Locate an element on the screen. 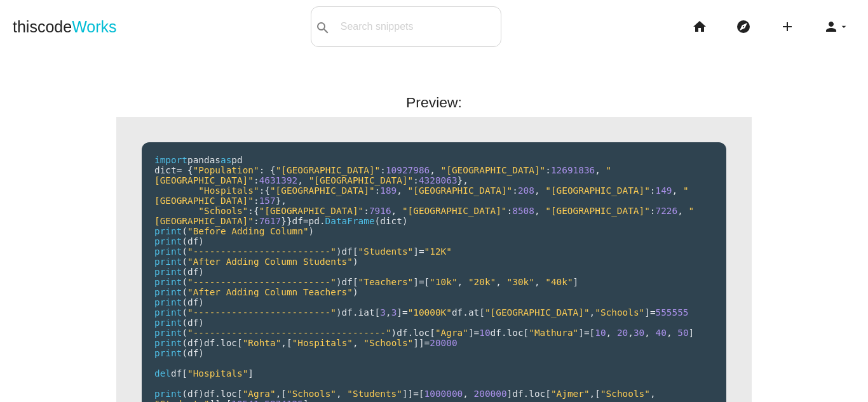 The width and height of the screenshot is (868, 402). span: 50 is located at coordinates (682, 333).